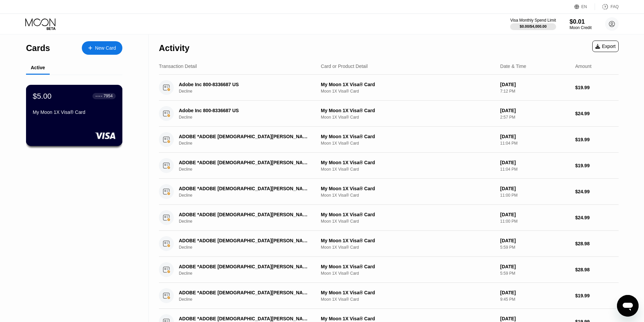 This screenshot has height=322, width=644. I want to click on div: Activity, so click(174, 48).